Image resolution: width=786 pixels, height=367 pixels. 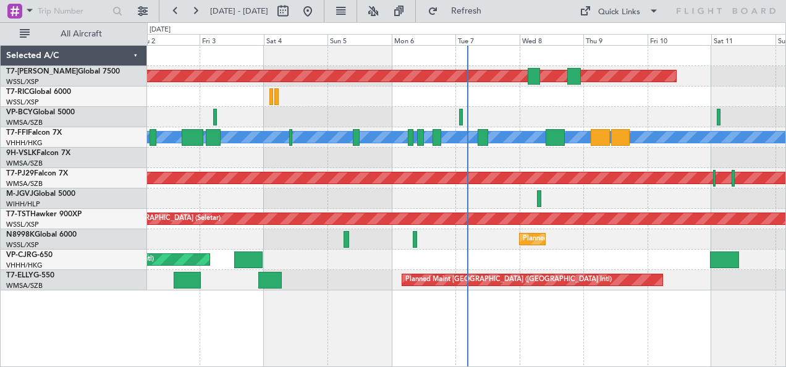 What do you see at coordinates (41, 194) in the screenshot?
I see `a: M-JGVJGlobal 5000` at bounding box center [41, 194].